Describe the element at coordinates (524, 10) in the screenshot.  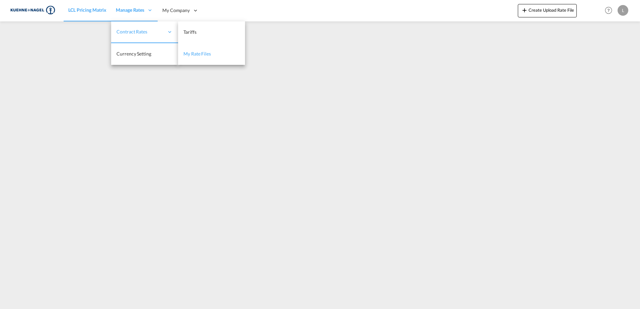
I see `md-icon: icon-plus 400-fg` at that location.